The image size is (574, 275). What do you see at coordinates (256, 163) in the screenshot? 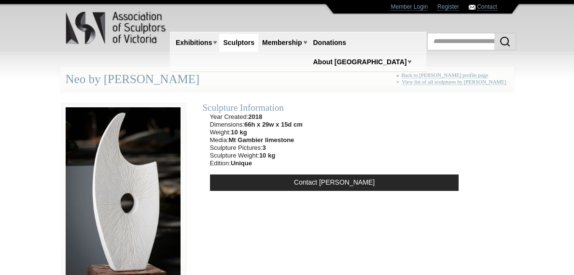
I see `li: Edition:` at bounding box center [256, 163].